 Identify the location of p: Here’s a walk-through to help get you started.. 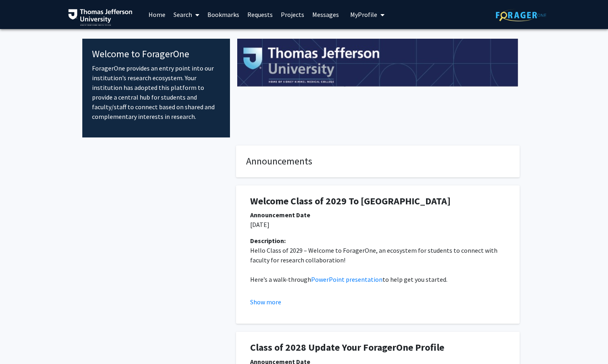
(377, 280).